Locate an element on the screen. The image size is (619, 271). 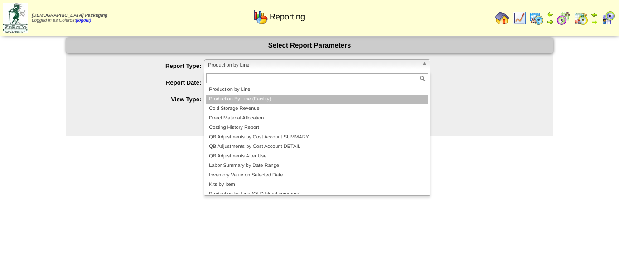
li: Production By Line (Facility) is located at coordinates (317, 99).